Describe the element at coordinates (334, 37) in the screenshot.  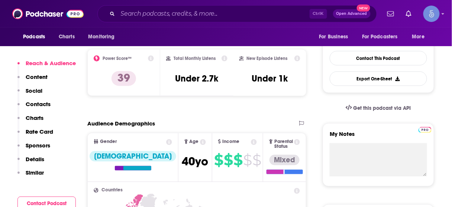
I see `span: For Business` at that location.